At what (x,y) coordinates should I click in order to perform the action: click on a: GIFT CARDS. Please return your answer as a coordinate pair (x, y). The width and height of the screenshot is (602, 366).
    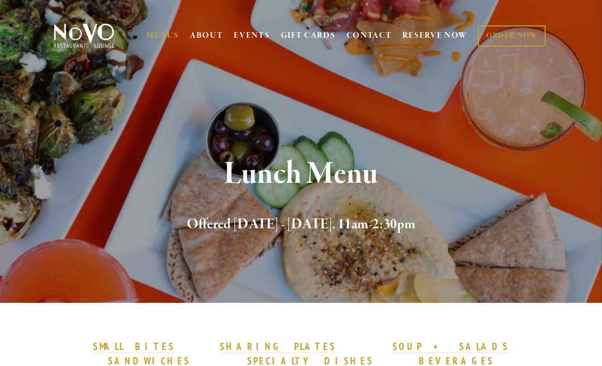
    Looking at the image, I should click on (308, 36).